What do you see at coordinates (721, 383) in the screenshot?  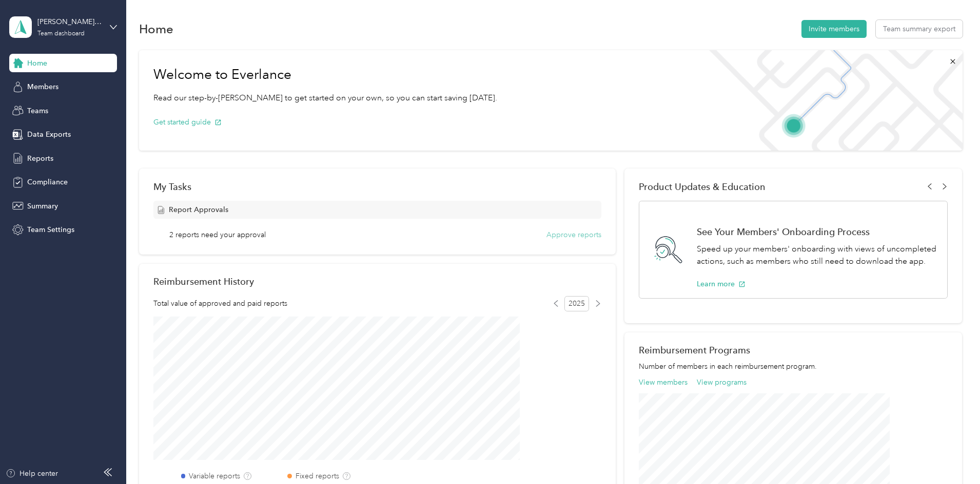 I see `button: View programs` at bounding box center [721, 383].